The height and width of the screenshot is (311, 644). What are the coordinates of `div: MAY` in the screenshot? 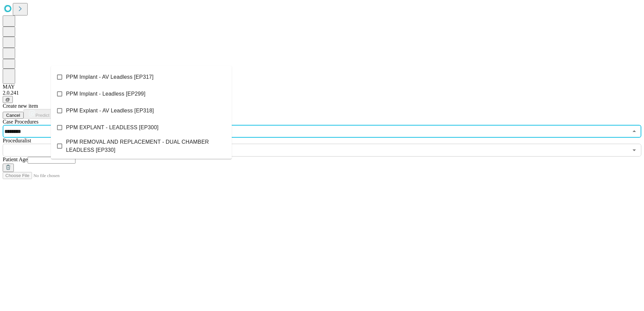 It's located at (322, 87).